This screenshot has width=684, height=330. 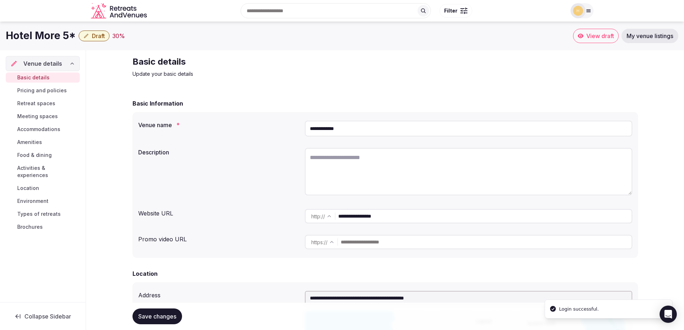 I want to click on button: Draft, so click(x=94, y=36).